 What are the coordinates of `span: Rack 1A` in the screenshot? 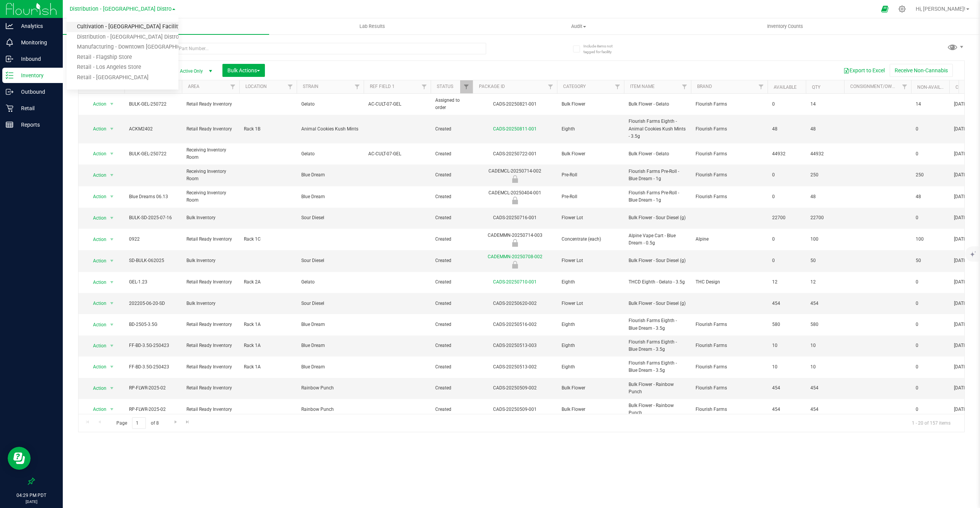 It's located at (268, 324).